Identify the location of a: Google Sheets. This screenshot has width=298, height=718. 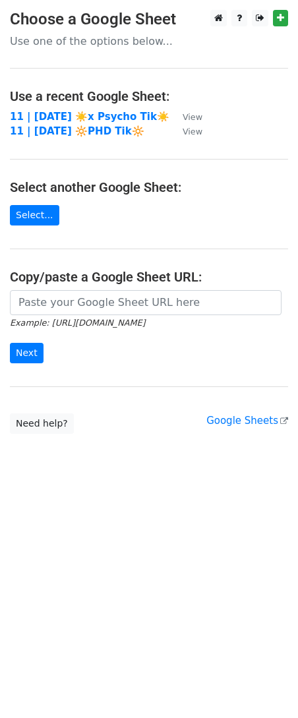
(247, 421).